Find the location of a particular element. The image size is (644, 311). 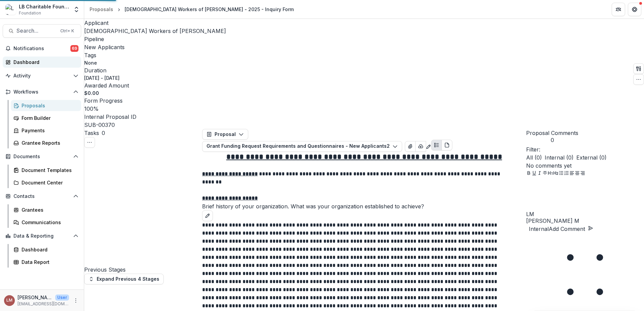

a: Grantees is located at coordinates (46, 210).